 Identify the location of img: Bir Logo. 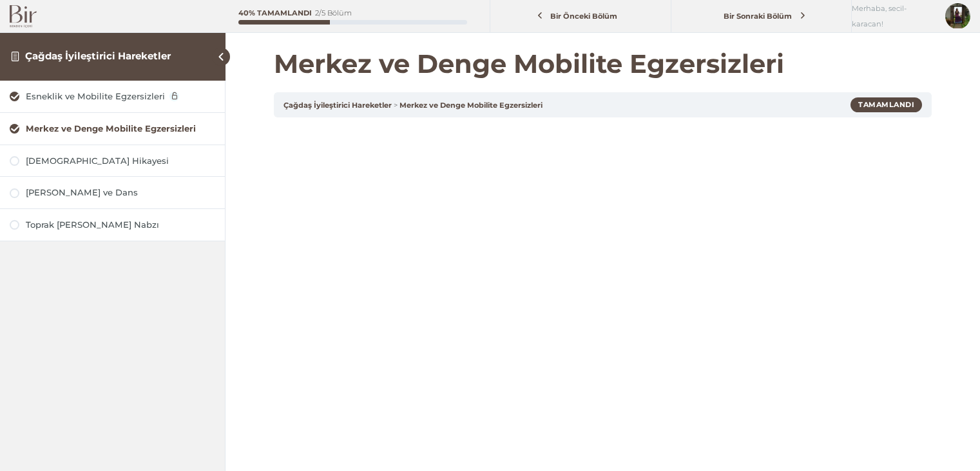
(23, 16).